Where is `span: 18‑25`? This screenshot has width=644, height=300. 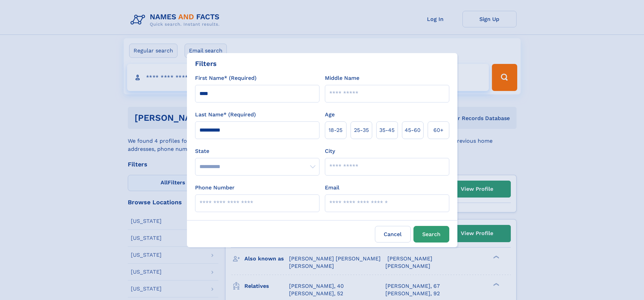 span: 18‑25 is located at coordinates (336, 130).